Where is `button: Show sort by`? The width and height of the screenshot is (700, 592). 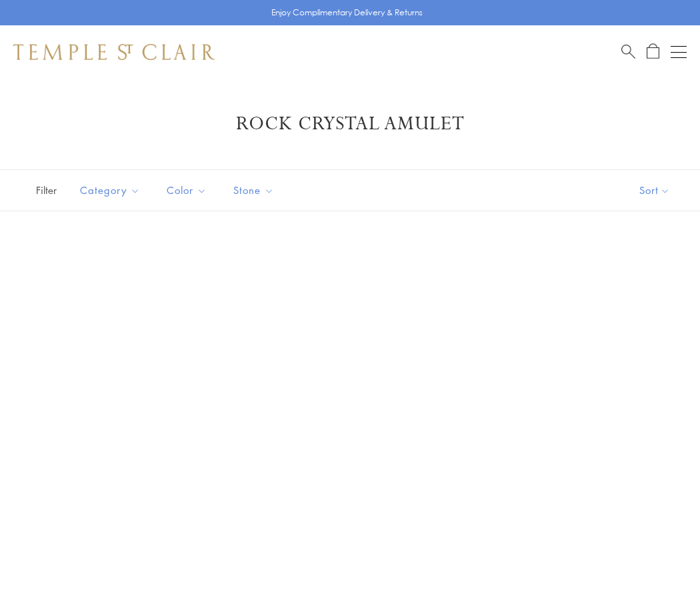 button: Show sort by is located at coordinates (655, 190).